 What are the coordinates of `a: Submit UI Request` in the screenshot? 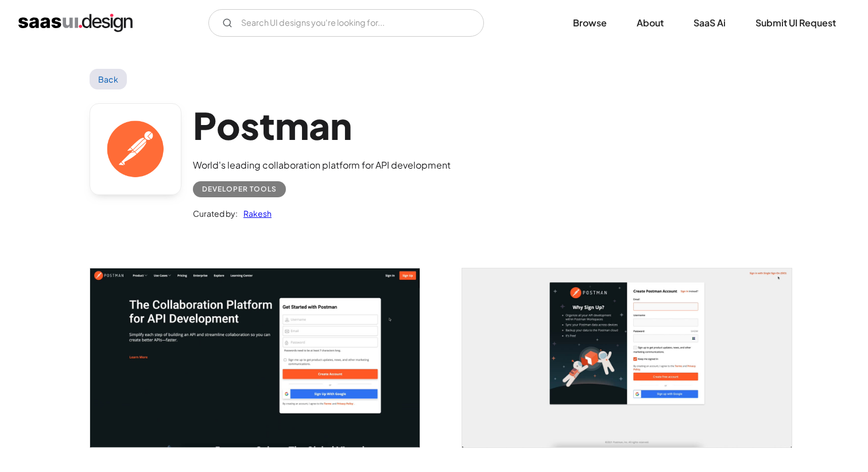 It's located at (796, 23).